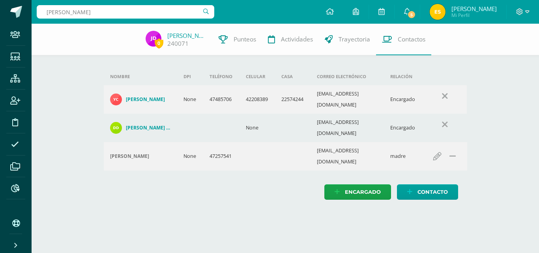 Image resolution: width=539 pixels, height=253 pixels. I want to click on td: 47485706, so click(221, 99).